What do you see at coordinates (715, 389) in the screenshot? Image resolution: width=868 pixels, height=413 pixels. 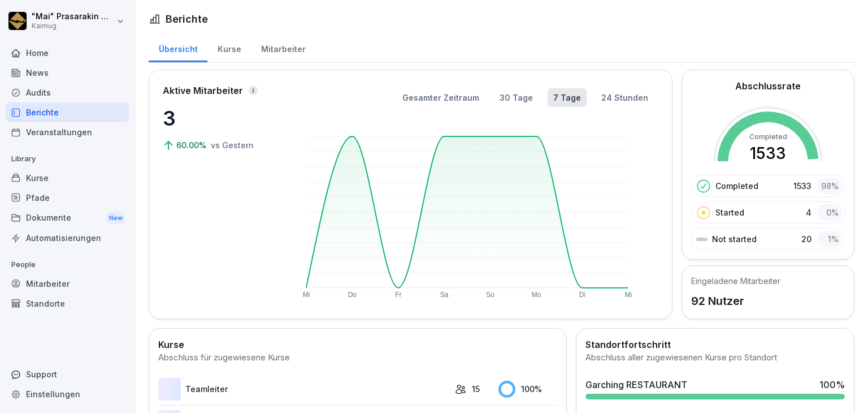 I see `a: Garching RESTAURANT100%` at bounding box center [715, 389].